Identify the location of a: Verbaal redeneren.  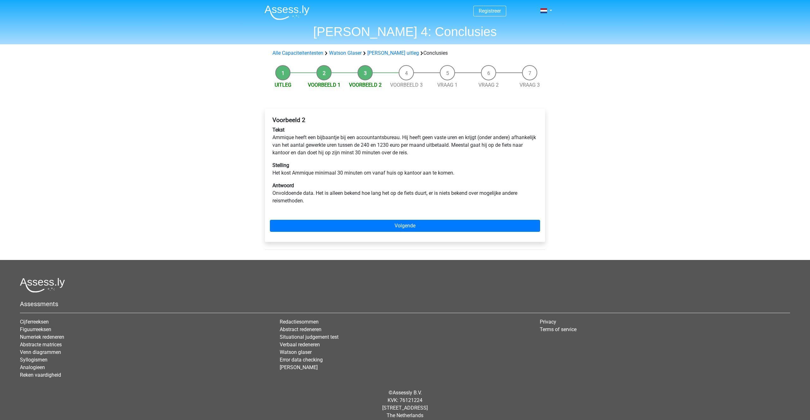
(300, 345).